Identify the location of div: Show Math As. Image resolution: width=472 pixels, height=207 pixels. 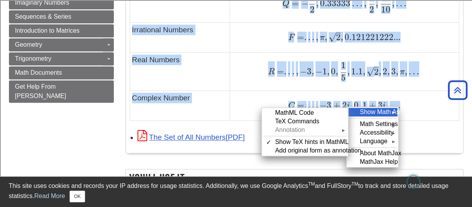
(372, 112).